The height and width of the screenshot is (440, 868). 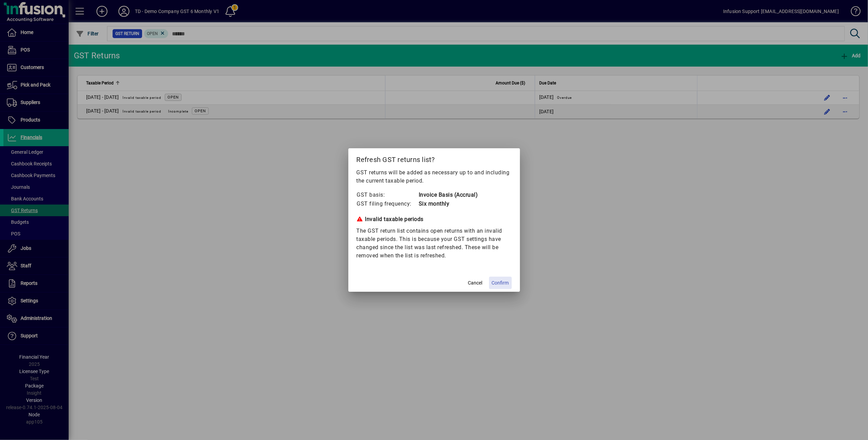 What do you see at coordinates (475, 283) in the screenshot?
I see `span: Cancel` at bounding box center [475, 283].